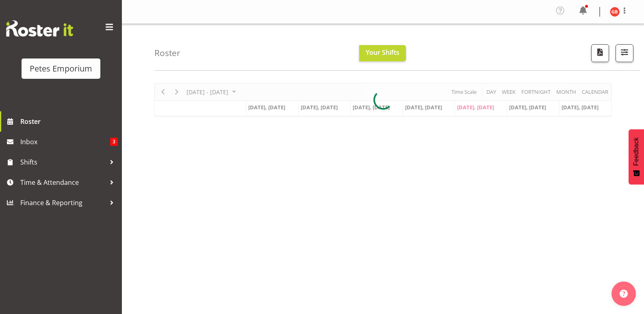 The width and height of the screenshot is (644, 314). I want to click on img: Rosterit website logo, so click(39, 28).